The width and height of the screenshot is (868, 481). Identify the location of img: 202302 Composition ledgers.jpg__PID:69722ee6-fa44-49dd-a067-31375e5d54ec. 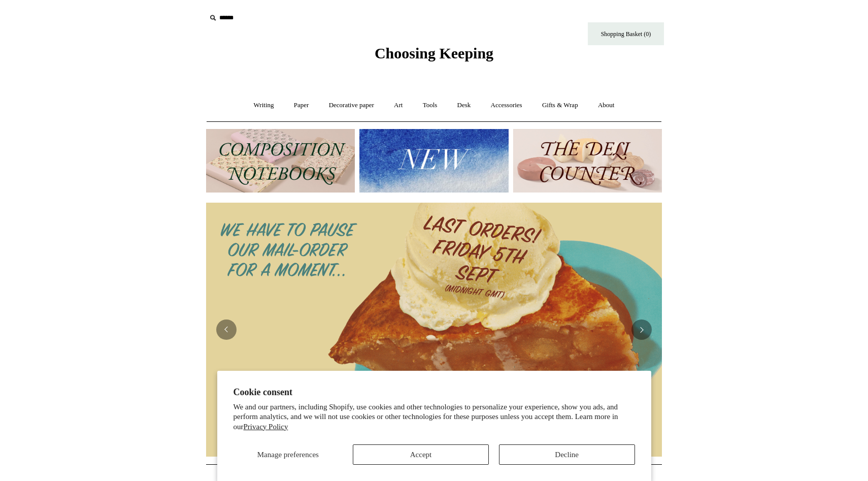
(280, 161).